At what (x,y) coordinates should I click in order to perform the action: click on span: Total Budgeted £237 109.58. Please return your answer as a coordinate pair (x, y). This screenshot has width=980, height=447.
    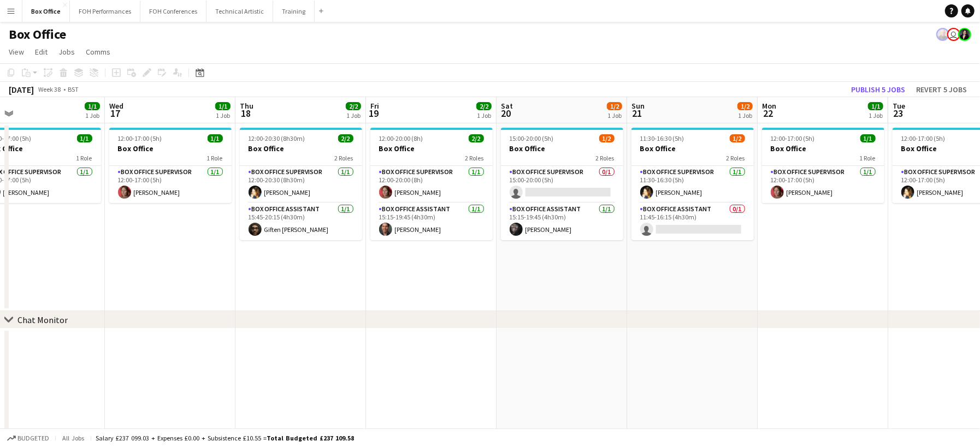
    Looking at the image, I should click on (310, 438).